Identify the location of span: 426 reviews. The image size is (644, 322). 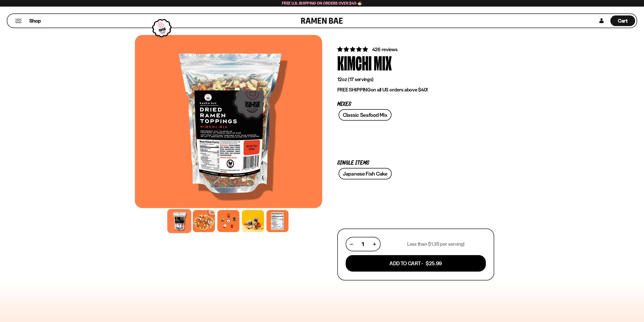
(385, 49).